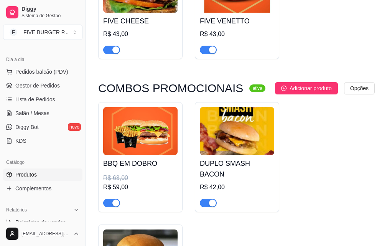 This screenshot has width=387, height=246. What do you see at coordinates (46, 32) in the screenshot?
I see `div: FIVE BURGER P ...` at bounding box center [46, 32].